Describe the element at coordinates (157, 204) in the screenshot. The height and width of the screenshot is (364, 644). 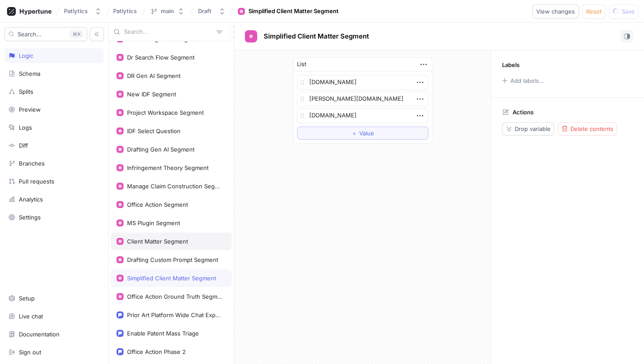
I see `div: Office Action Segment` at that location.